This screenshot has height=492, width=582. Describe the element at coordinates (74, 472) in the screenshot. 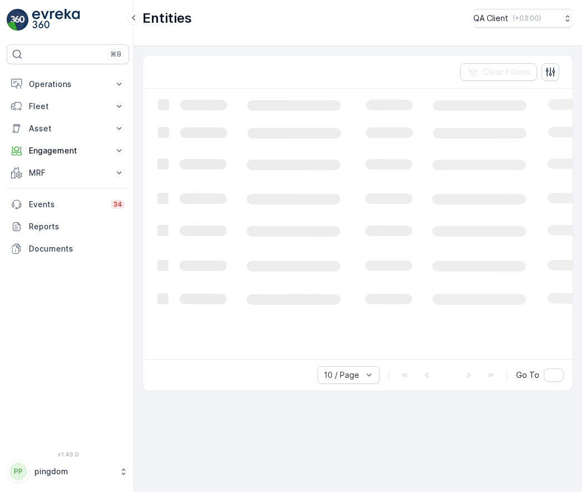

I see `p: pingdom` at that location.